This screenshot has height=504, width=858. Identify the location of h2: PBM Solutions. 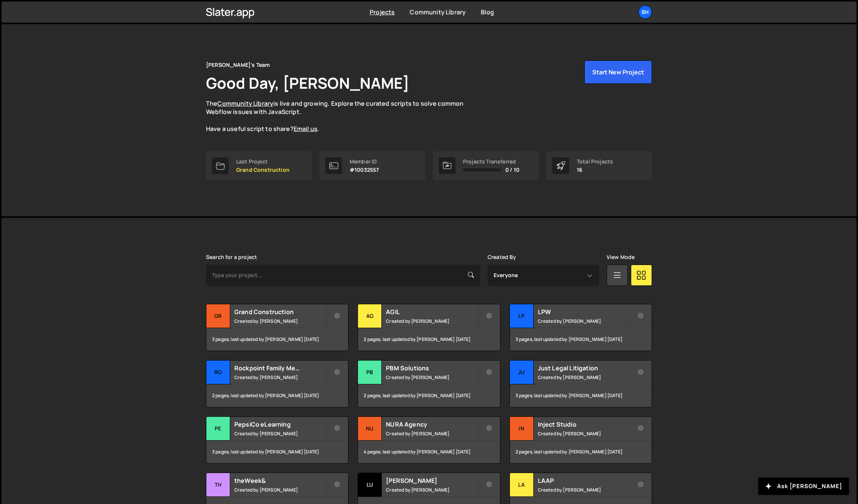
(431, 369).